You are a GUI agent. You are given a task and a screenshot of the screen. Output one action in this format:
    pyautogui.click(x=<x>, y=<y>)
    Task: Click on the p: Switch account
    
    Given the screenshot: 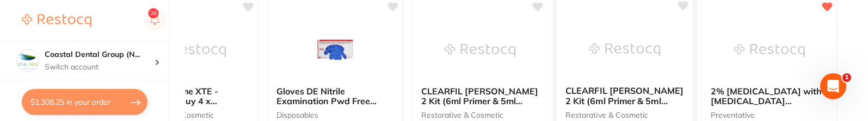 What is the action you would take?
    pyautogui.click(x=99, y=67)
    